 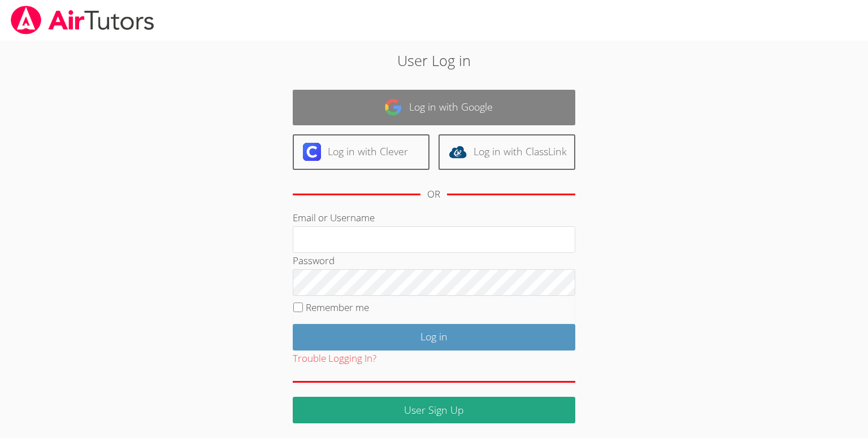 What do you see at coordinates (337, 307) in the screenshot?
I see `label: Remember me` at bounding box center [337, 307].